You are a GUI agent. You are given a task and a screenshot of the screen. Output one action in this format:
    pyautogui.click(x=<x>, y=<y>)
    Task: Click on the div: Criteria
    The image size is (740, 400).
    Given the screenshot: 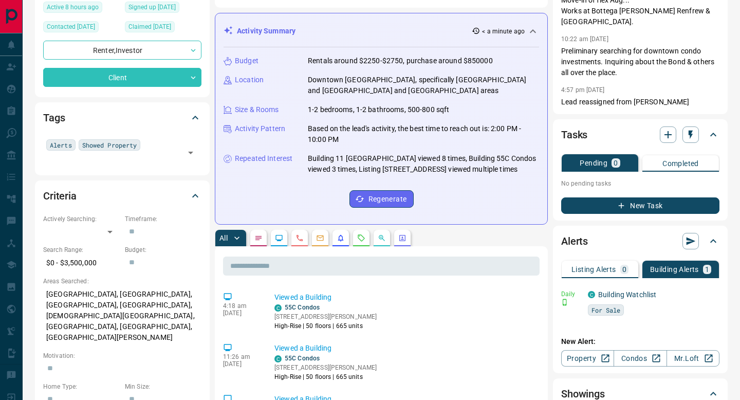 What is the action you would take?
    pyautogui.click(x=122, y=196)
    